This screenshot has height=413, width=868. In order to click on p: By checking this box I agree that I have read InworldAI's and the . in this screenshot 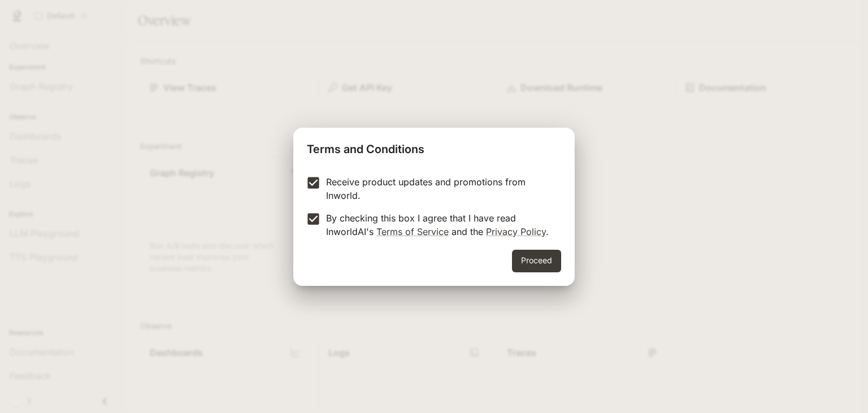, I will do `click(439, 225)`.